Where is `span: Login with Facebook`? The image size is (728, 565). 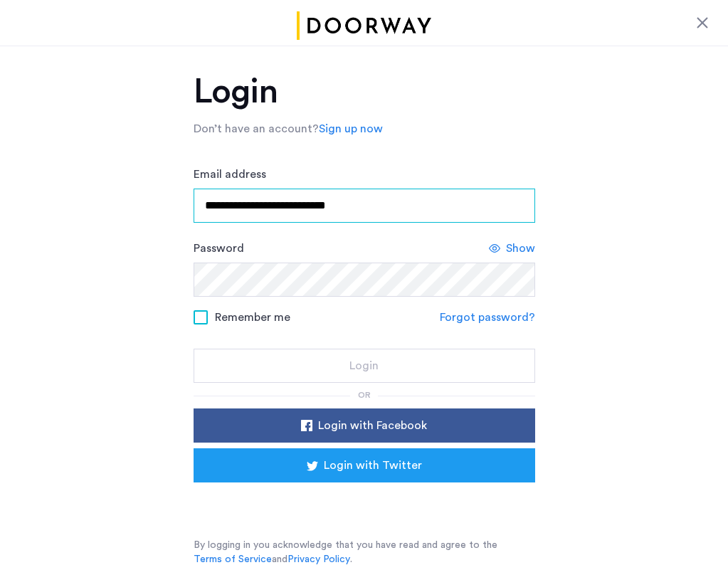 span: Login with Facebook is located at coordinates (372, 426).